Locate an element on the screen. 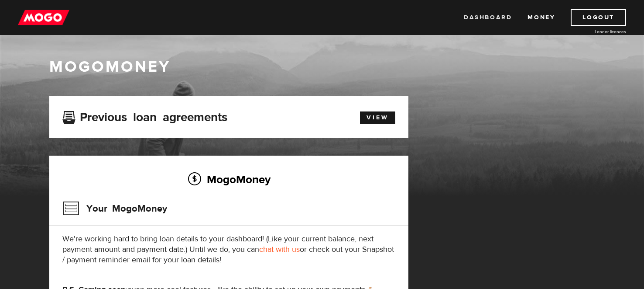 This screenshot has width=644, height=289. a: View is located at coordinates (378, 117).